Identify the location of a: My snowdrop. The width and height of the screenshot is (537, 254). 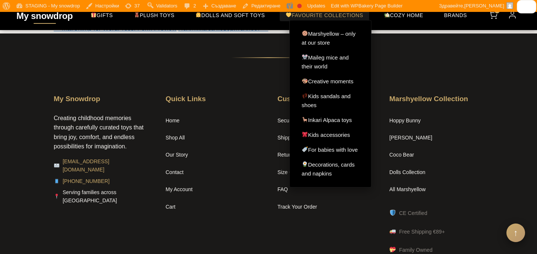
(44, 16).